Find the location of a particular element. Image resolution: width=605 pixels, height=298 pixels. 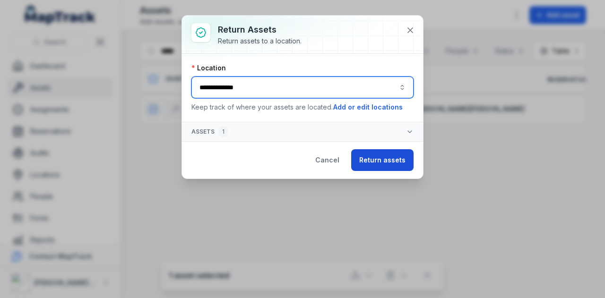

label: Location is located at coordinates (208, 68).